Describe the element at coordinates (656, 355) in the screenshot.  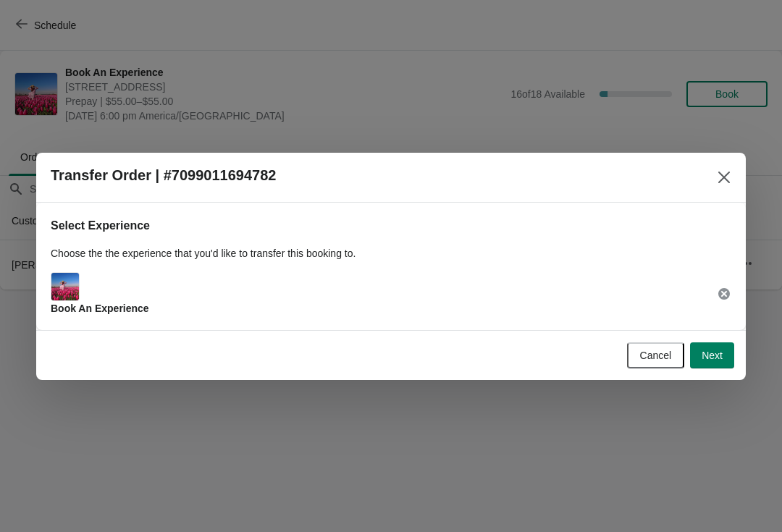
I see `button: Cancel` at that location.